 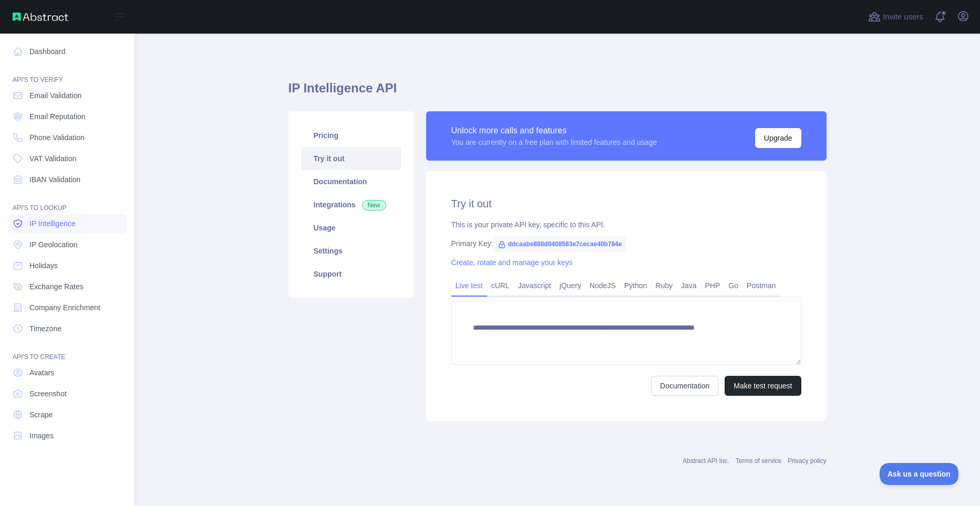 I want to click on a: Privacy policy, so click(x=807, y=461).